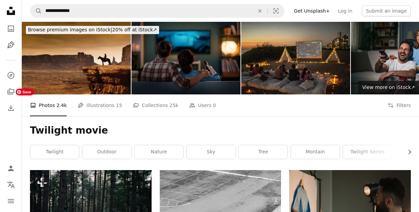 This screenshot has width=419, height=212. I want to click on a: Explore, so click(11, 75).